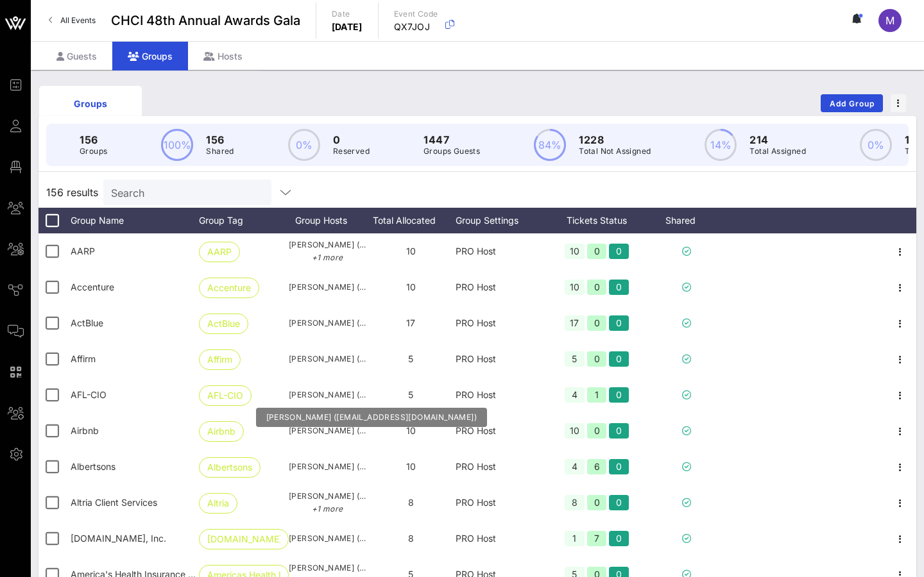  I want to click on p: Shared, so click(219, 151).